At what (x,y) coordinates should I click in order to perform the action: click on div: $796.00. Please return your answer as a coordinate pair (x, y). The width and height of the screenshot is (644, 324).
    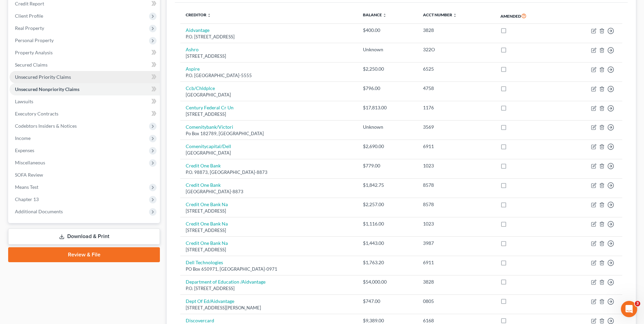
    Looking at the image, I should click on (387, 88).